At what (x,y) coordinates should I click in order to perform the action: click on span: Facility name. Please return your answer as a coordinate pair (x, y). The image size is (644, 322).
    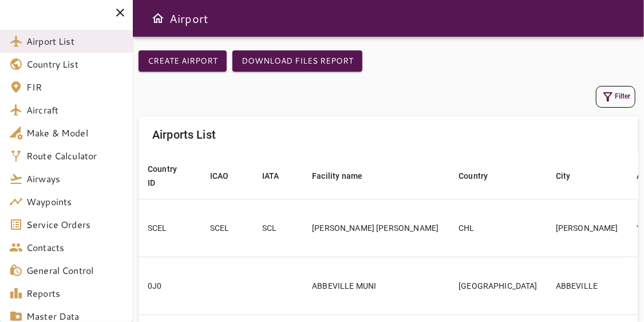
    Looking at the image, I should click on (345, 176).